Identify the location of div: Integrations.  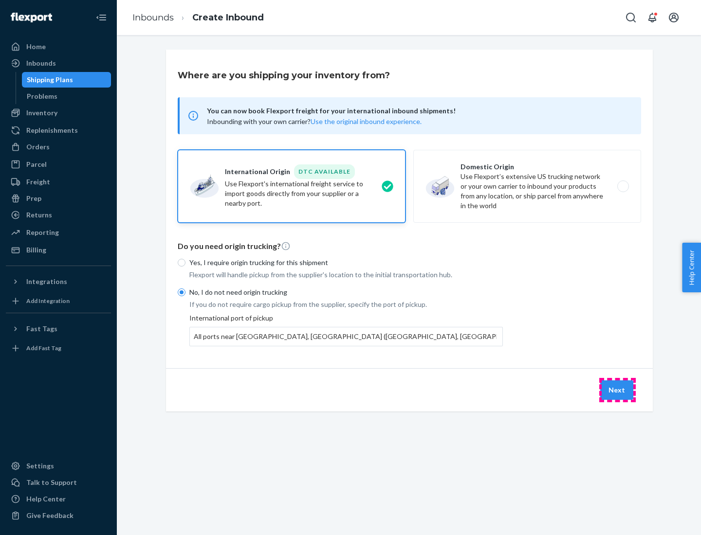
(47, 282).